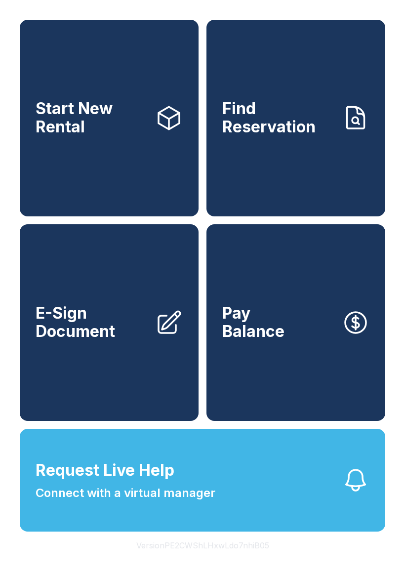 This screenshot has width=405, height=579. I want to click on a: E-Sign Document, so click(109, 323).